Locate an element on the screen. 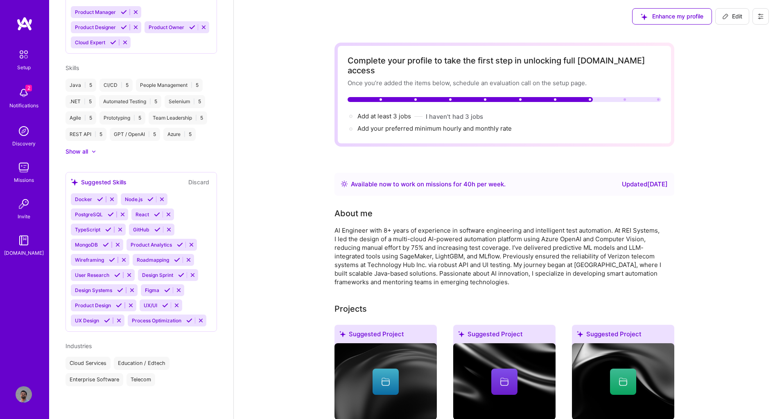 Image resolution: width=775 pixels, height=419 pixels. button: I haven't had 3 jobs is located at coordinates (454, 116).